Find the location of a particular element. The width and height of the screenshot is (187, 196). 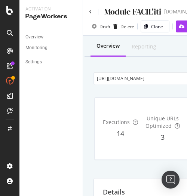

span: Unique URLs Optimized is located at coordinates (162, 122).